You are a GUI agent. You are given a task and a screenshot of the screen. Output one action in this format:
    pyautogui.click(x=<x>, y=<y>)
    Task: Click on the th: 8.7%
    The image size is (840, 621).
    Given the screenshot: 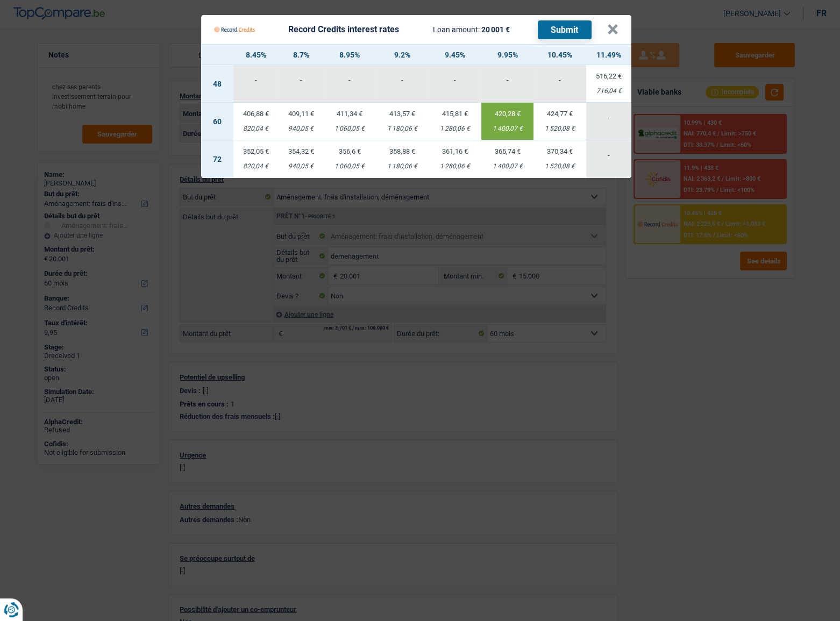 What is the action you would take?
    pyautogui.click(x=301, y=55)
    